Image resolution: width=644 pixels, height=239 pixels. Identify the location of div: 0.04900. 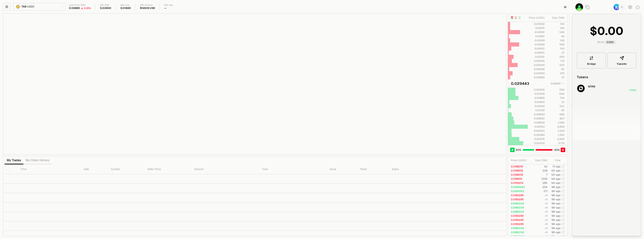
(536, 69).